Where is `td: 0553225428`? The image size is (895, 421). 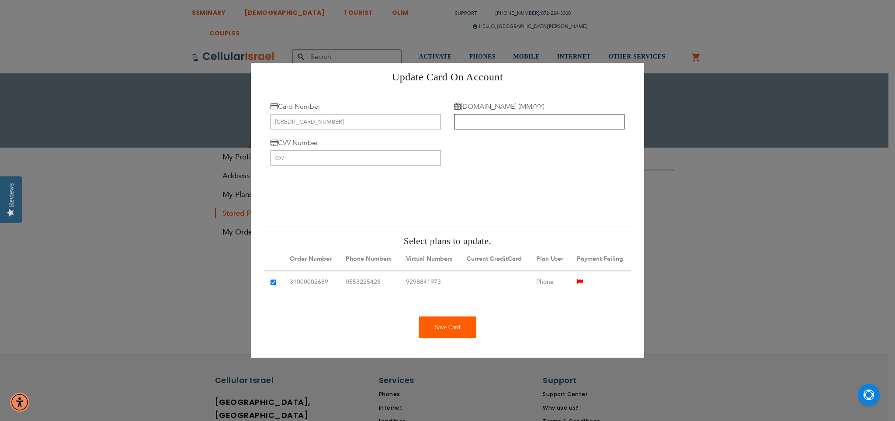 td: 0553225428 is located at coordinates (369, 283).